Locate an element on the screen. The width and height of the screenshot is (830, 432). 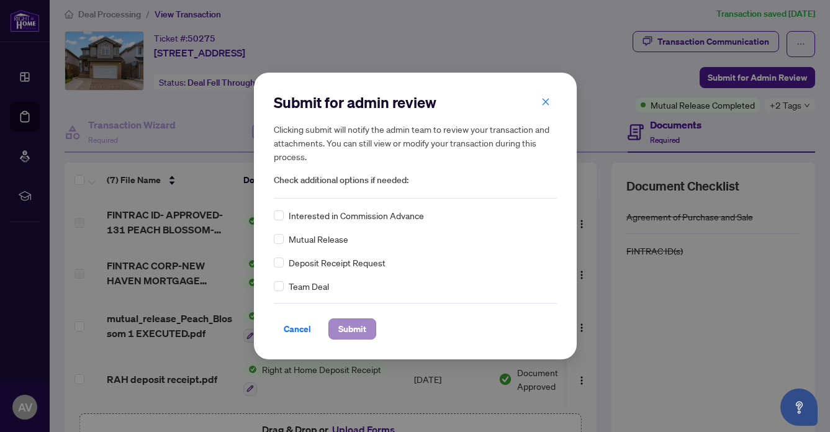
span: Submit is located at coordinates (352, 329).